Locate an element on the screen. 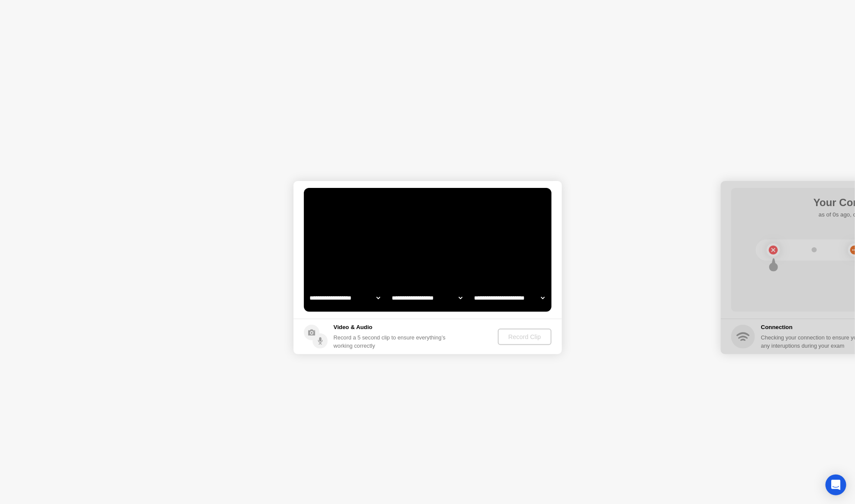  div: Open Intercom Messenger is located at coordinates (835, 484).